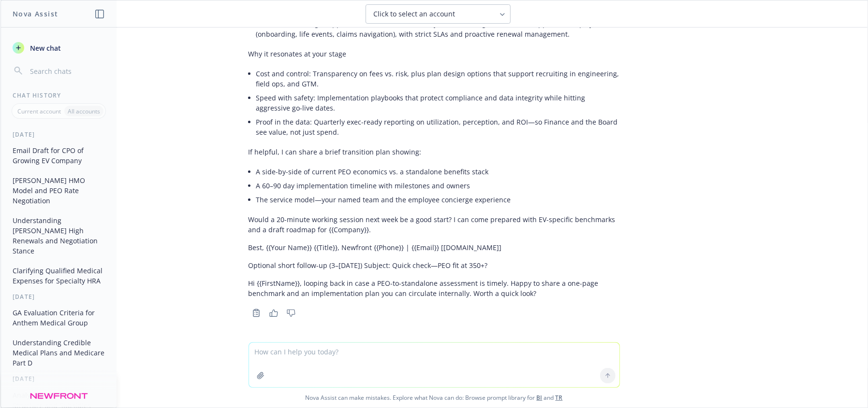 This screenshot has width=868, height=408. Describe the element at coordinates (438, 79) in the screenshot. I see `li: Cost and control: Transparency on fees vs. risk, plus plan design options that support recruiting...` at that location.